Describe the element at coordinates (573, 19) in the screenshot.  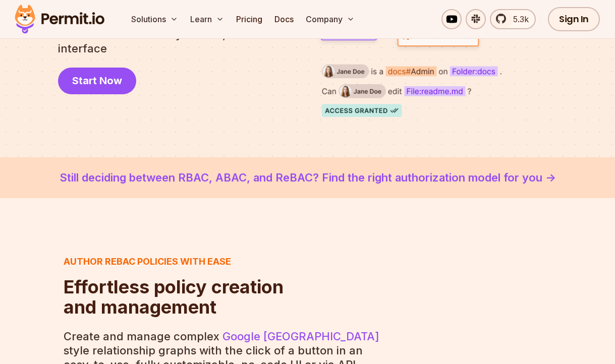
I see `a: Sign In` at that location.